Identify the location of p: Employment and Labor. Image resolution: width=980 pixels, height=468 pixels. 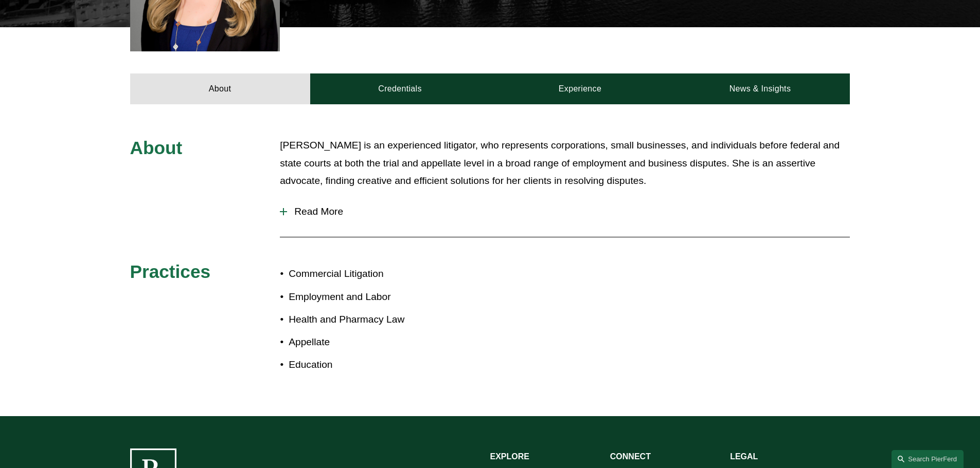
(389, 297).